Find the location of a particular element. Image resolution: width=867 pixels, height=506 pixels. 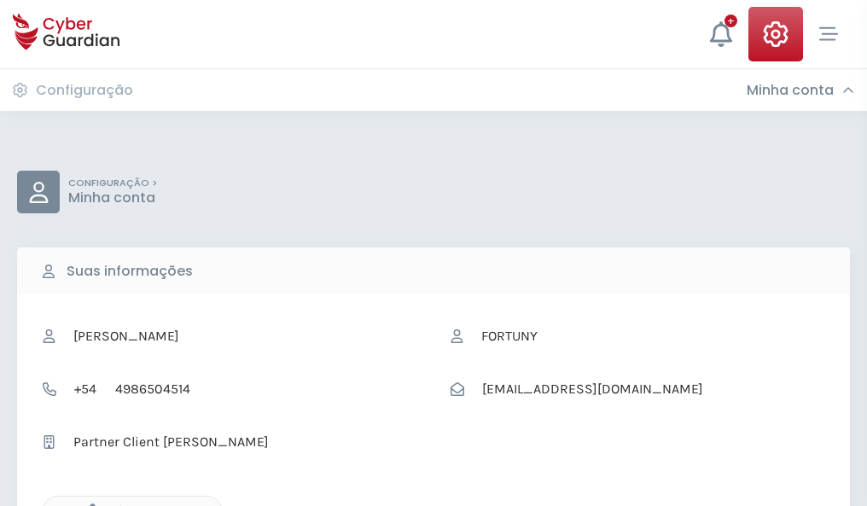

div: Minha conta is located at coordinates (800, 90).